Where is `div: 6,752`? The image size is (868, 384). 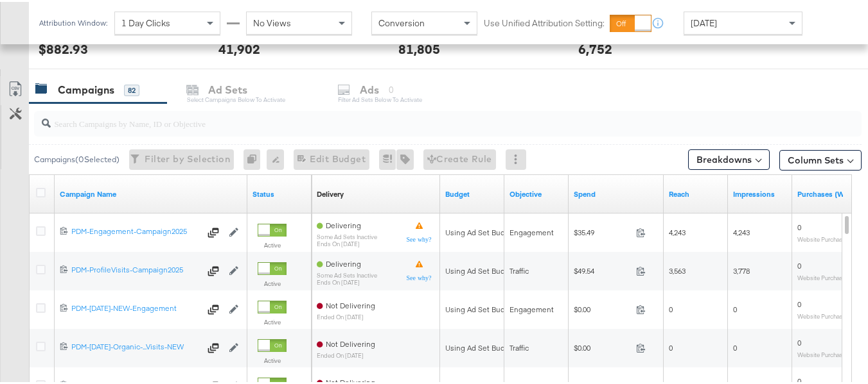
div: 6,752 is located at coordinates (595, 47).